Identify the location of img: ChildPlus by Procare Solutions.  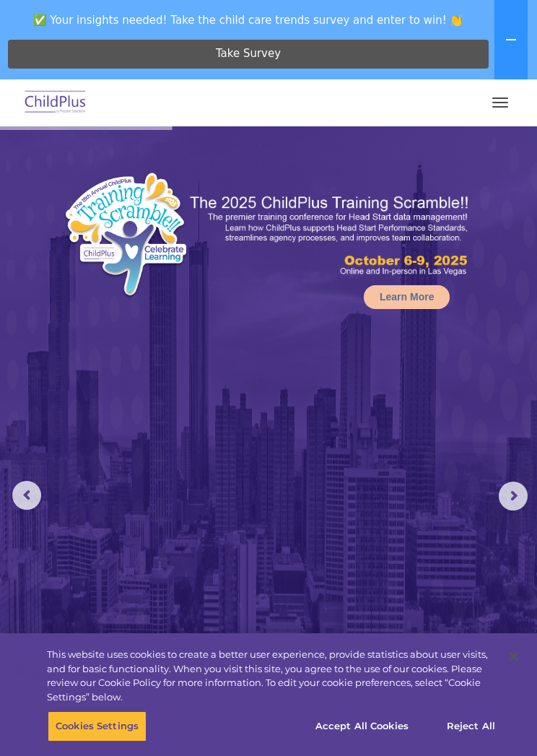
(56, 102).